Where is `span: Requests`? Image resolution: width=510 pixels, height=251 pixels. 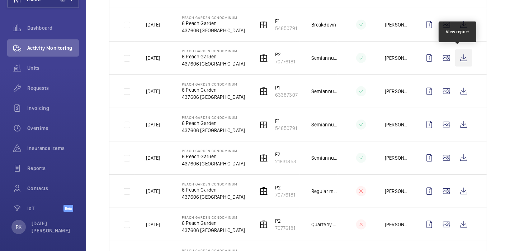
span: Requests is located at coordinates (53, 88).